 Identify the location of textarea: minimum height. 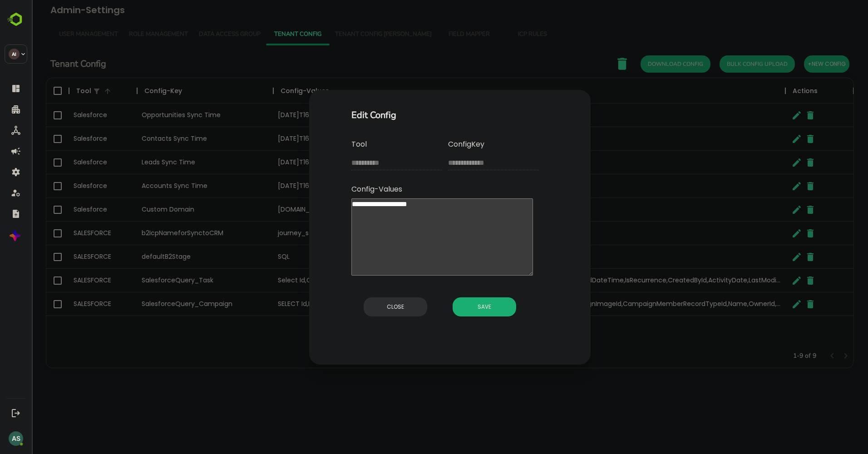
(411, 237).